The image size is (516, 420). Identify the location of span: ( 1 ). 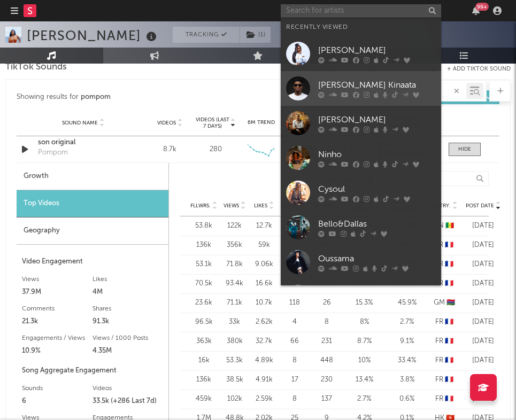
(255, 34).